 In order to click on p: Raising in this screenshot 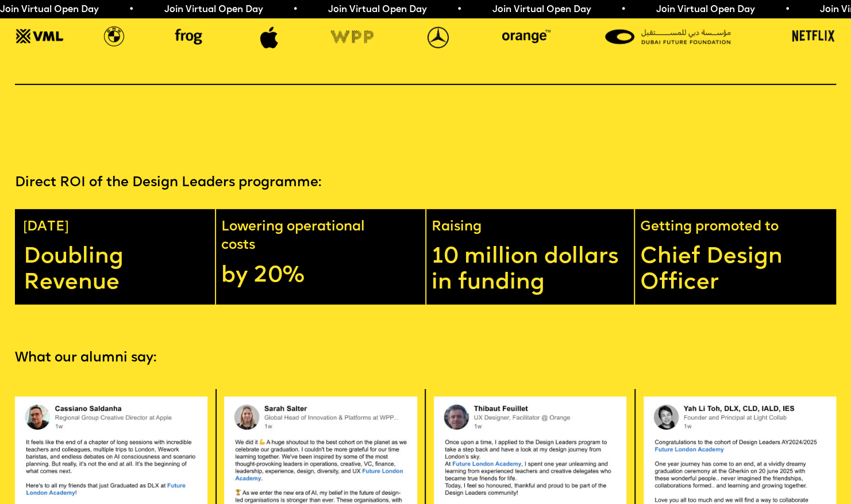, I will do `click(533, 227)`.